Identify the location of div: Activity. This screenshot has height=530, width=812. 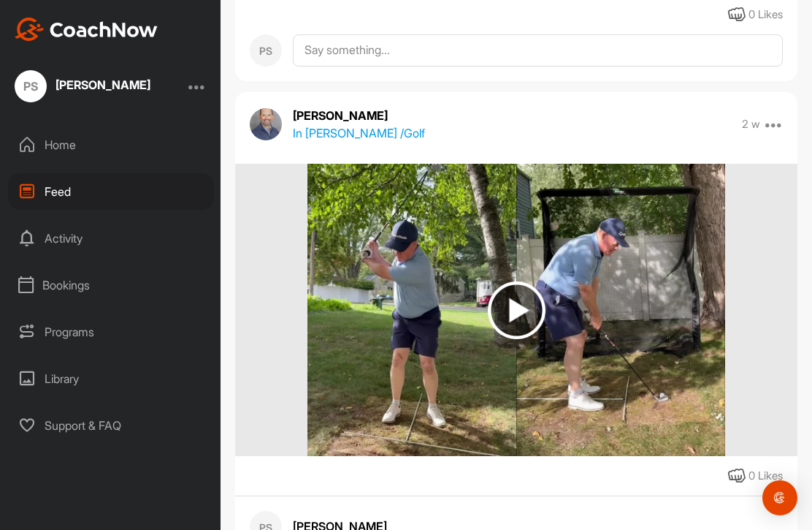
(111, 238).